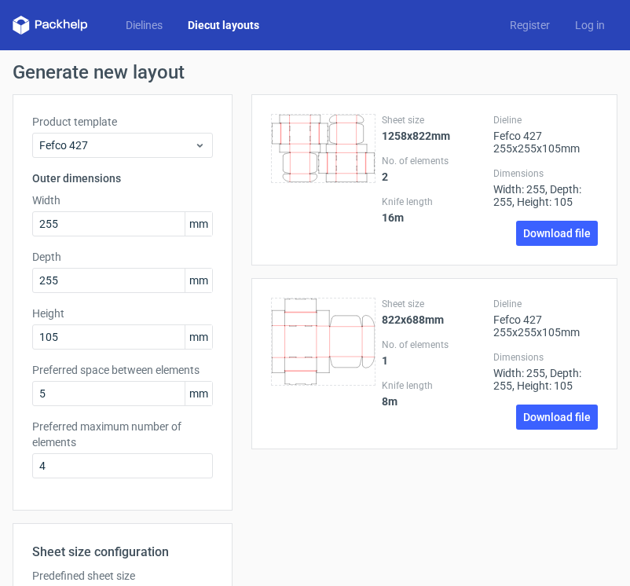  What do you see at coordinates (123, 178) in the screenshot?
I see `h3: Outer dimensions` at bounding box center [123, 178].